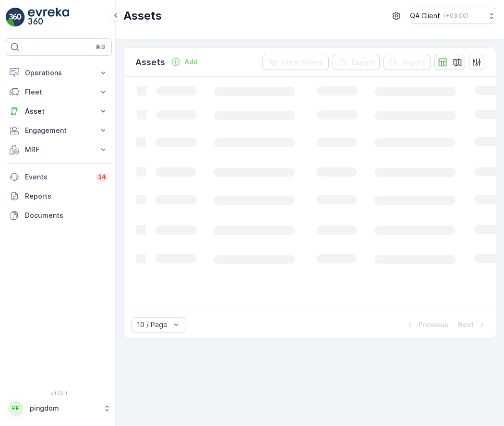  What do you see at coordinates (16, 408) in the screenshot?
I see `div: PP` at bounding box center [16, 408].